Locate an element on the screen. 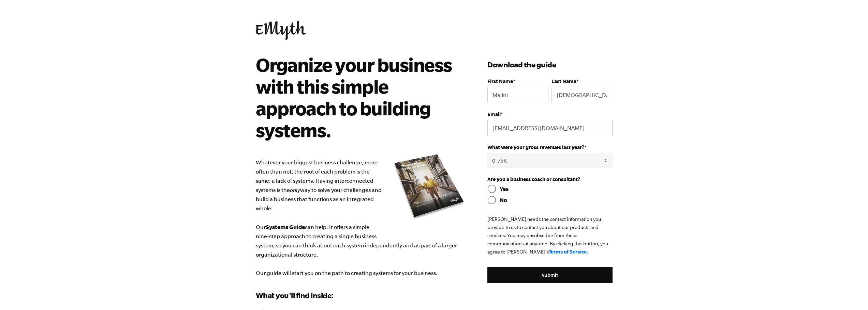 This screenshot has width=868, height=310. img: e-myth systems guide organize your business is located at coordinates (429, 187).